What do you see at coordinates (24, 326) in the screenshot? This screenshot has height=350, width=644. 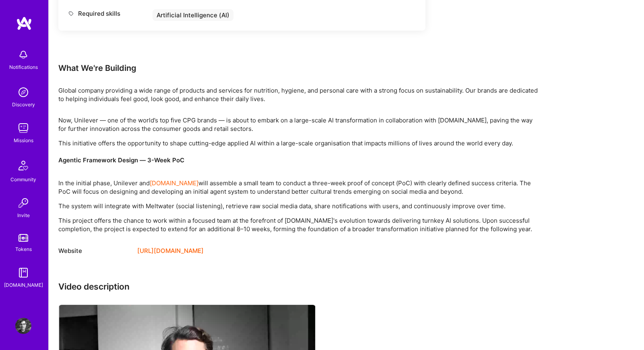 I see `a: User Avatar` at bounding box center [24, 326].